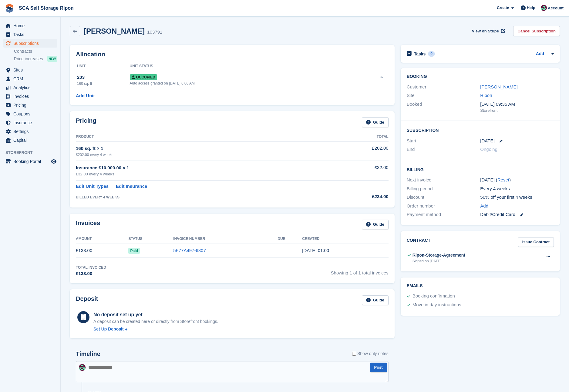  Describe the element at coordinates (359, 137) in the screenshot. I see `th: Total` at that location.